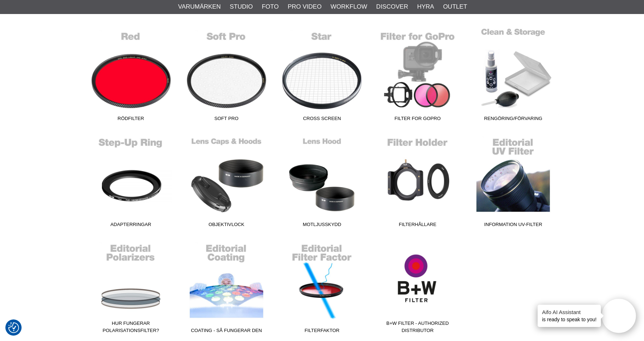  Describe the element at coordinates (513, 226) in the screenshot. I see `span: Information UV-Filter` at that location.